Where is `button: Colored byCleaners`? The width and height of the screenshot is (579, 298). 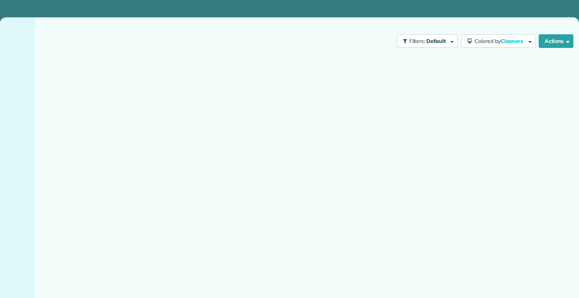 button: Colored byCleaners is located at coordinates (498, 41).